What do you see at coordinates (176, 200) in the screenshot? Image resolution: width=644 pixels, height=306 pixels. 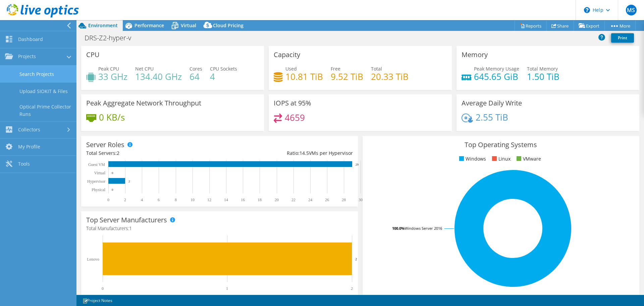 I see `text: 8` at bounding box center [176, 200].